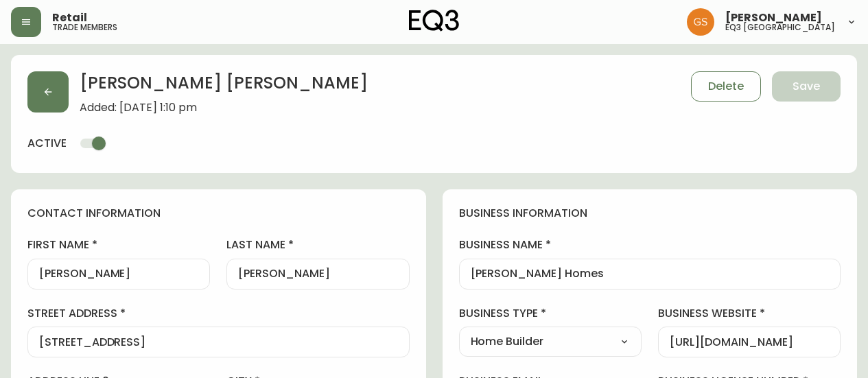 The image size is (868, 378). Describe the element at coordinates (85, 28) in the screenshot. I see `h5: trade members` at that location.